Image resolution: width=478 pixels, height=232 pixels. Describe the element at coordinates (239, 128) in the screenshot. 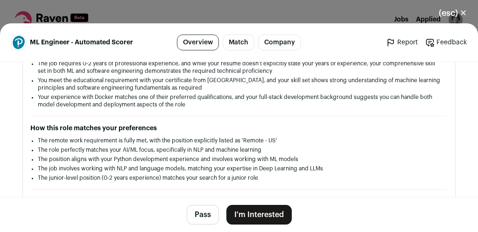

I see `h2: How this role matches your preferences` at that location.